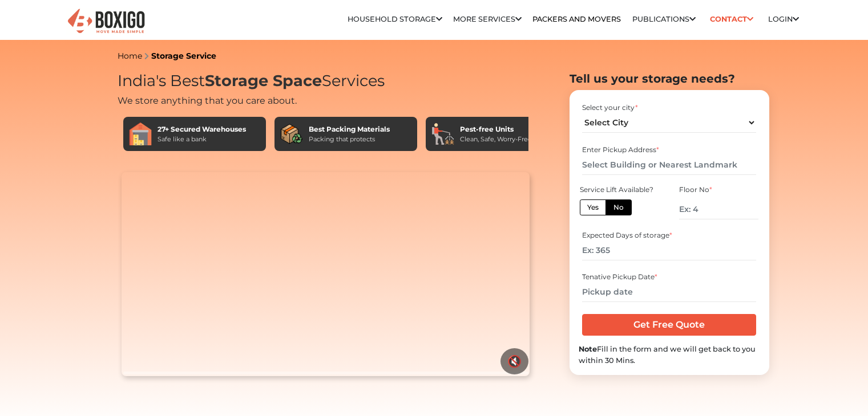 Image resolution: width=868 pixels, height=416 pixels. Describe the element at coordinates (202, 139) in the screenshot. I see `div: Safe like a bank` at that location.